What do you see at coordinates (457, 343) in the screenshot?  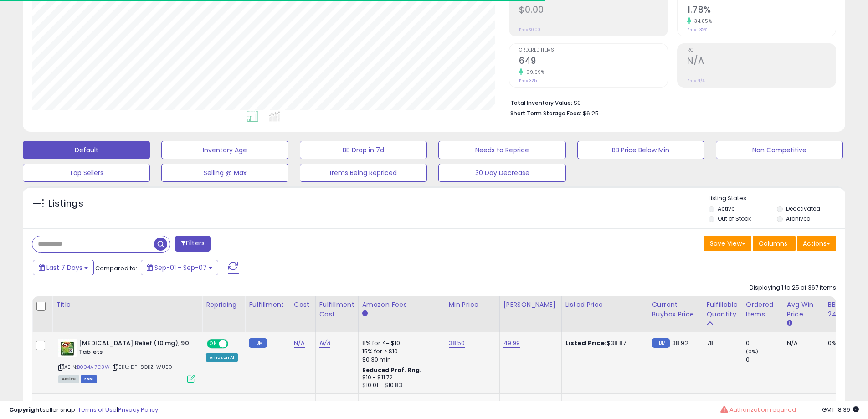 I see `a: 38.50` at bounding box center [457, 343].